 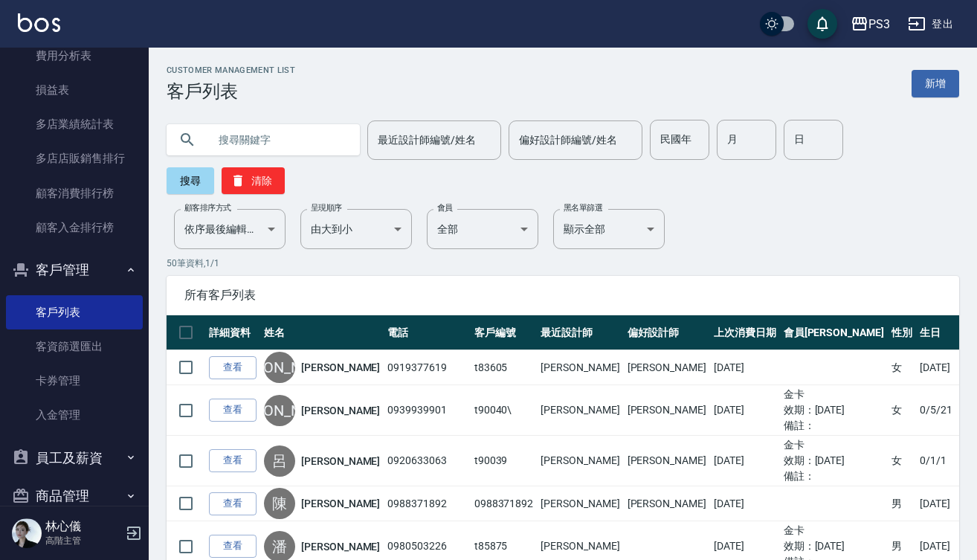 I want to click on th: 性別, so click(x=901, y=332).